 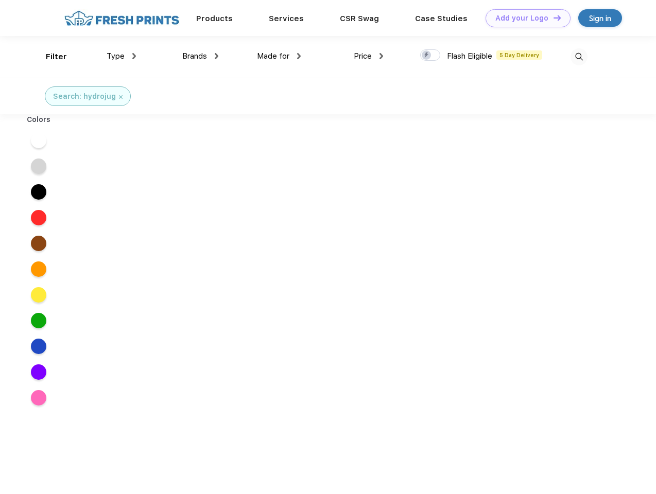 What do you see at coordinates (39, 119) in the screenshot?
I see `div: Colors` at bounding box center [39, 119].